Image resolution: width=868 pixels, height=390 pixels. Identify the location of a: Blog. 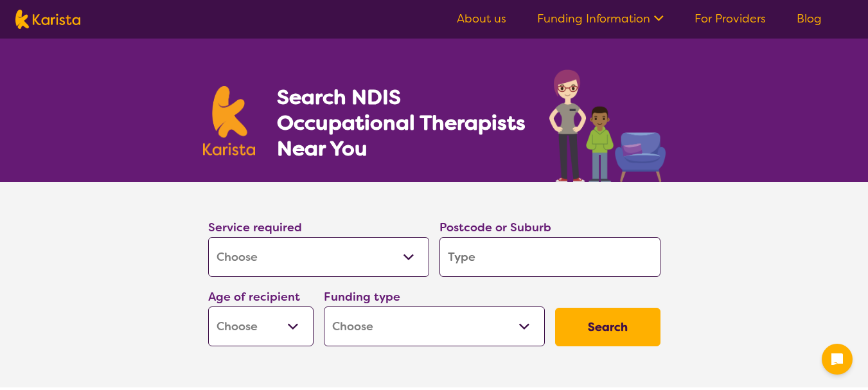
(809, 18).